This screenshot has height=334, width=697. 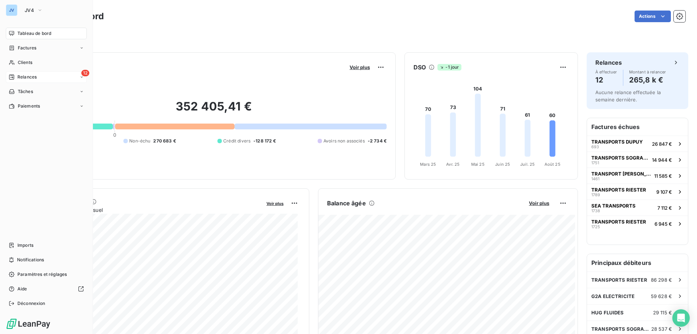 What do you see at coordinates (596, 195) in the screenshot?
I see `span: 1789` at bounding box center [596, 195].